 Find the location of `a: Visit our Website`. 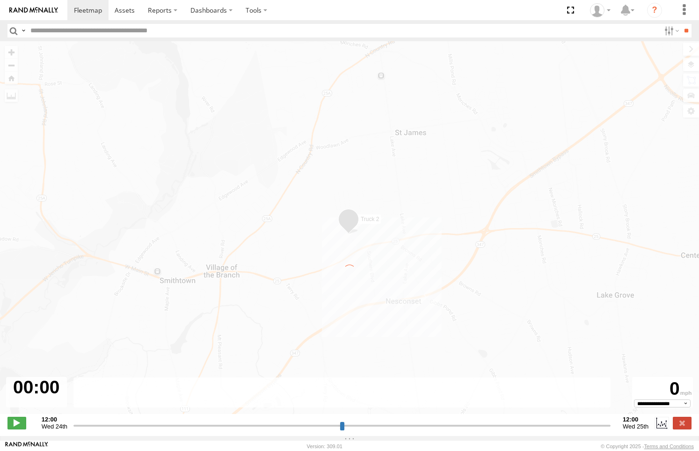

a: Visit our Website is located at coordinates (27, 446).